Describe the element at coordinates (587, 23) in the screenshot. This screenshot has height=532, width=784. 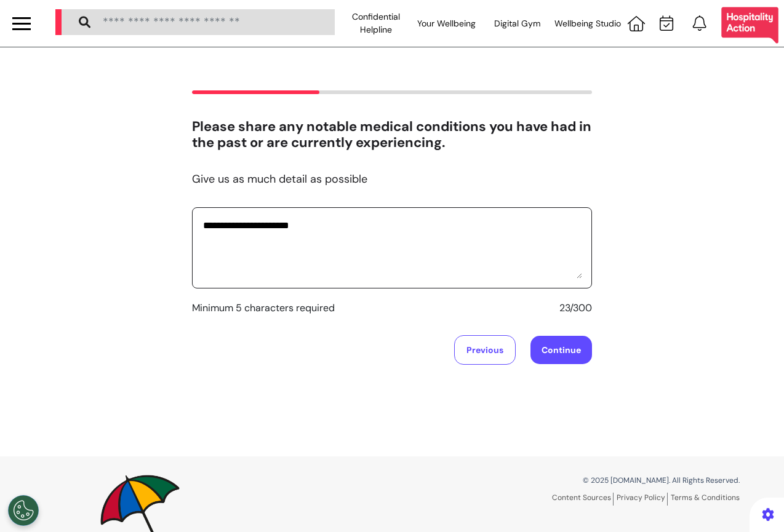
I see `div: Wellbeing Studio` at that location.